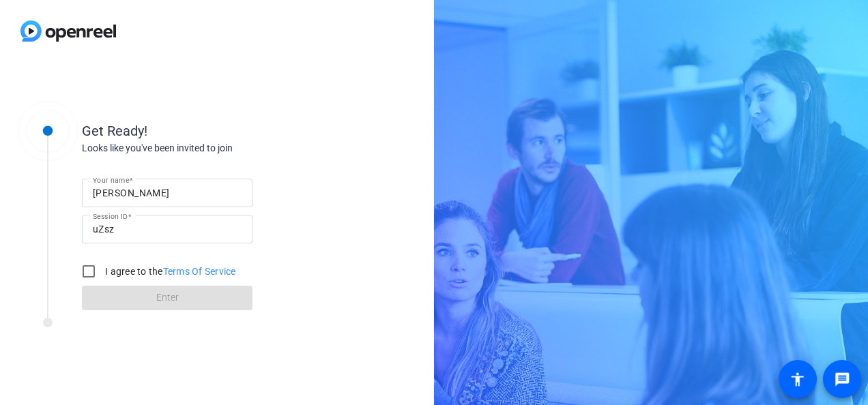  Describe the element at coordinates (169, 272) in the screenshot. I see `label: I agree to the` at that location.